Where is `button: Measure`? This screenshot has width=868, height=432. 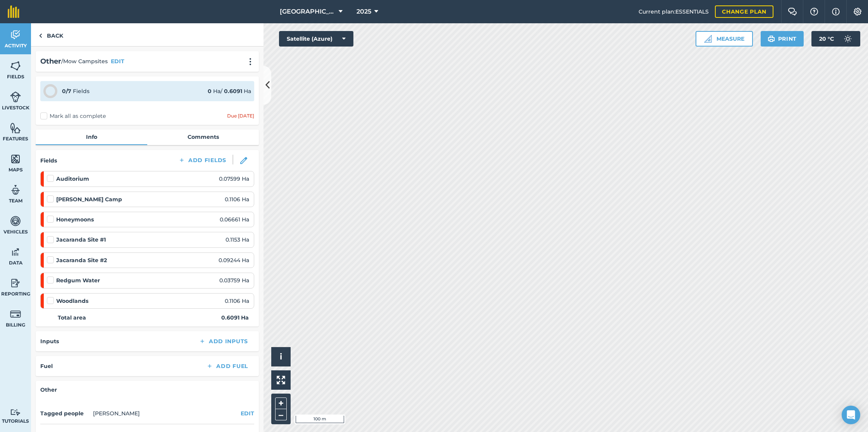
button: Measure is located at coordinates (724, 39).